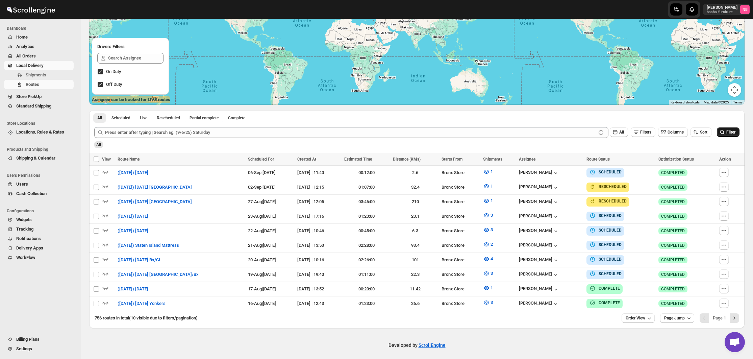 The image size is (753, 359). Describe the element at coordinates (719, 317) in the screenshot. I see `span: Page` at that location.